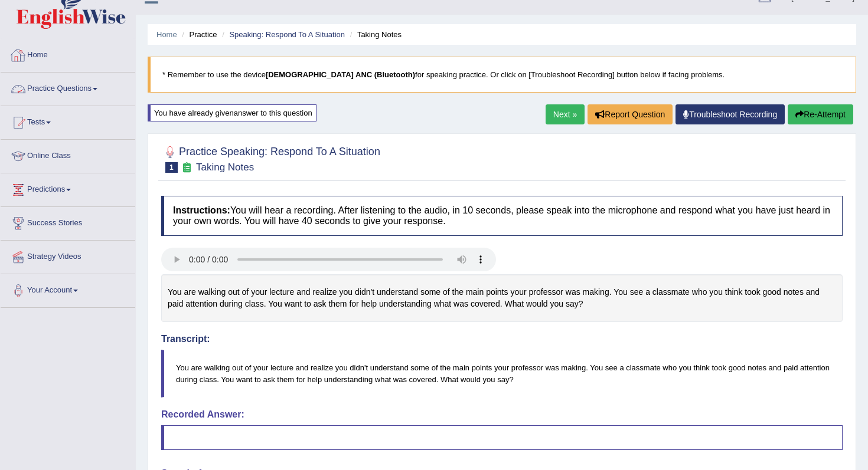 The height and width of the screenshot is (470, 868). What do you see at coordinates (68, 189) in the screenshot?
I see `a: Predictions` at bounding box center [68, 189].